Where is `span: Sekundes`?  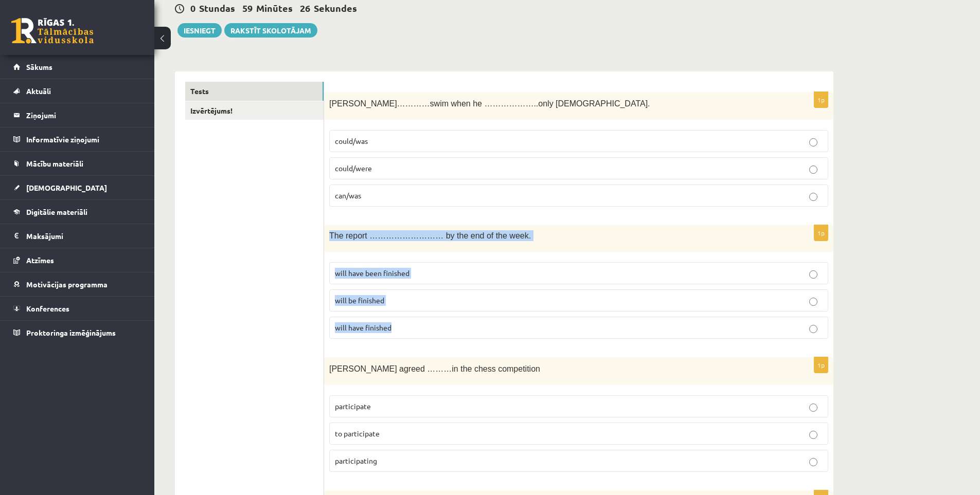
span: Sekundes is located at coordinates (335, 7).